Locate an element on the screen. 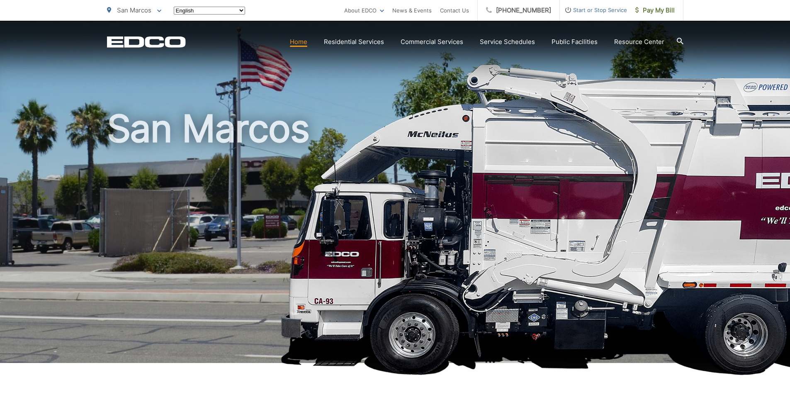  a: Public Facilities is located at coordinates (574, 42).